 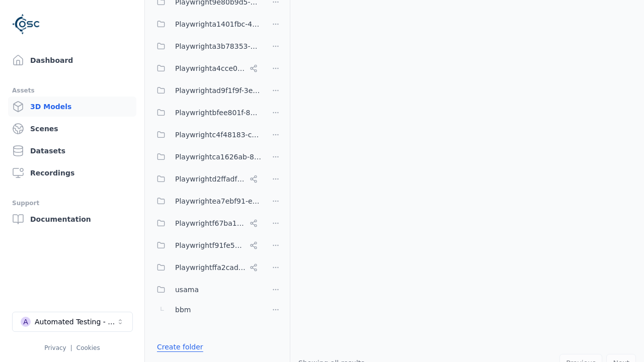 I want to click on img: Logo, so click(x=26, y=24).